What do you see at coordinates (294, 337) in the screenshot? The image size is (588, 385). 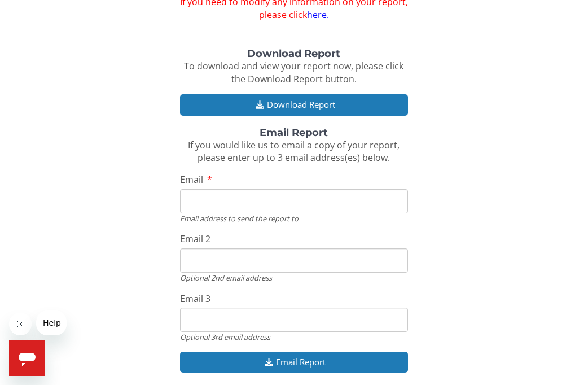 I see `div: Optional 3rd email address` at bounding box center [294, 337].